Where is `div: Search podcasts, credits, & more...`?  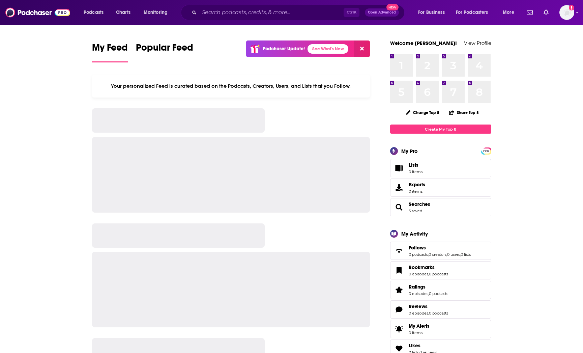 div: Search podcasts, credits, & more... is located at coordinates (299, 12).